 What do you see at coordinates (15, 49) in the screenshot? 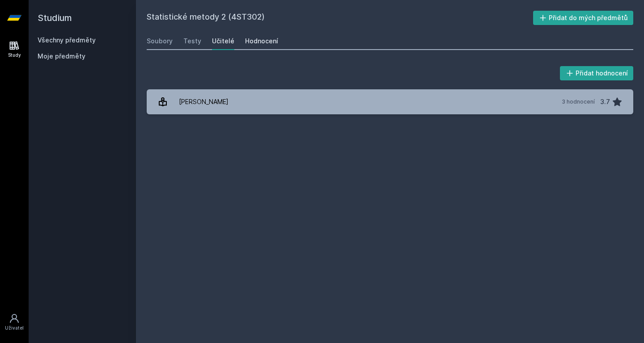
I see `a: Study` at bounding box center [15, 49].